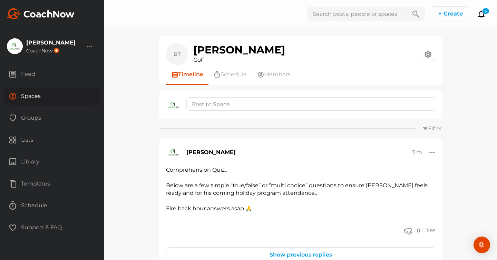 This screenshot has width=497, height=260. Describe the element at coordinates (486, 11) in the screenshot. I see `div: 6` at that location.